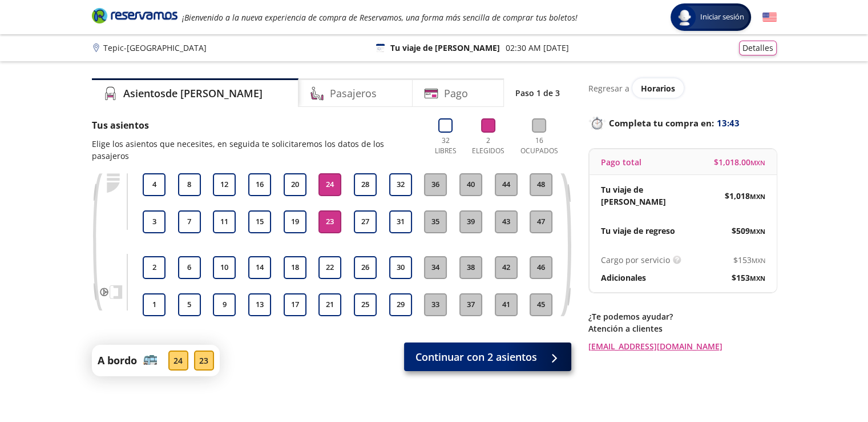  I want to click on button: 31, so click(401, 221).